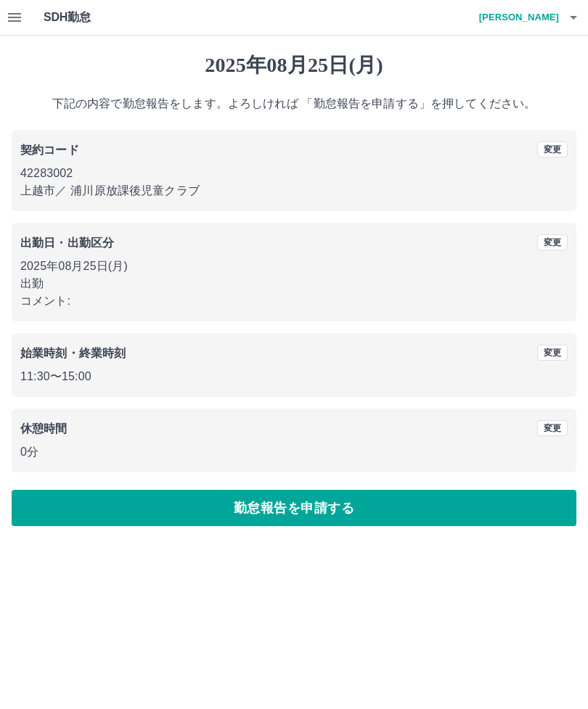  What do you see at coordinates (294, 452) in the screenshot?
I see `p: 0分` at bounding box center [294, 452].